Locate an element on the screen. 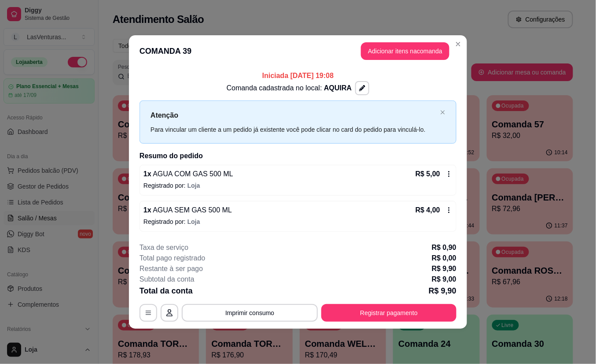 This screenshot has height=364, width=596. button: Close is located at coordinates (458, 44).